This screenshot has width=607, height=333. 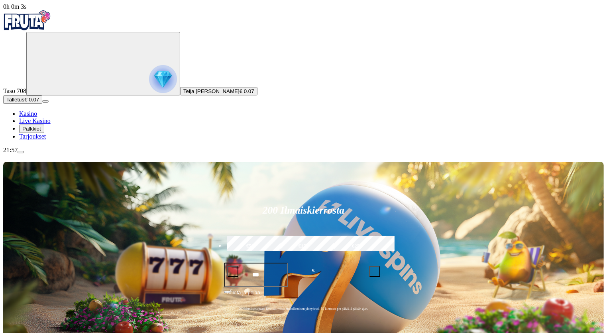 I want to click on a: Fruta, so click(x=27, y=28).